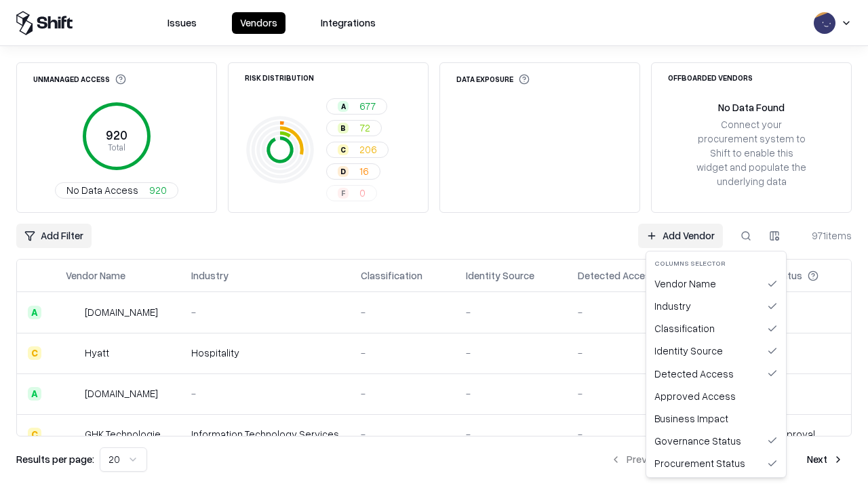 The image size is (868, 488). Describe the element at coordinates (716, 463) in the screenshot. I see `div: Procurement Status` at that location.